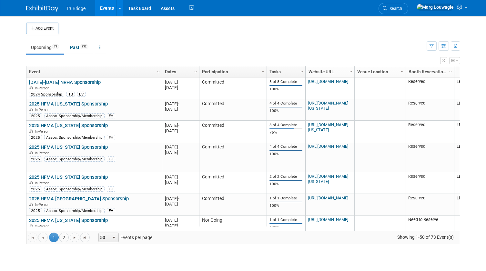  I want to click on a: Booth Reservation Status, so click(429, 72).